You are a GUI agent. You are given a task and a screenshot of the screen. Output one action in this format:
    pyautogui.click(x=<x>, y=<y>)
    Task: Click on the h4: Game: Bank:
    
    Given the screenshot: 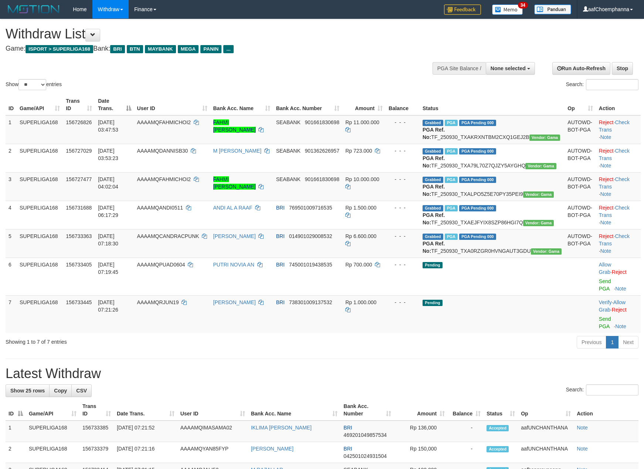 What is the action you would take?
    pyautogui.click(x=214, y=49)
    